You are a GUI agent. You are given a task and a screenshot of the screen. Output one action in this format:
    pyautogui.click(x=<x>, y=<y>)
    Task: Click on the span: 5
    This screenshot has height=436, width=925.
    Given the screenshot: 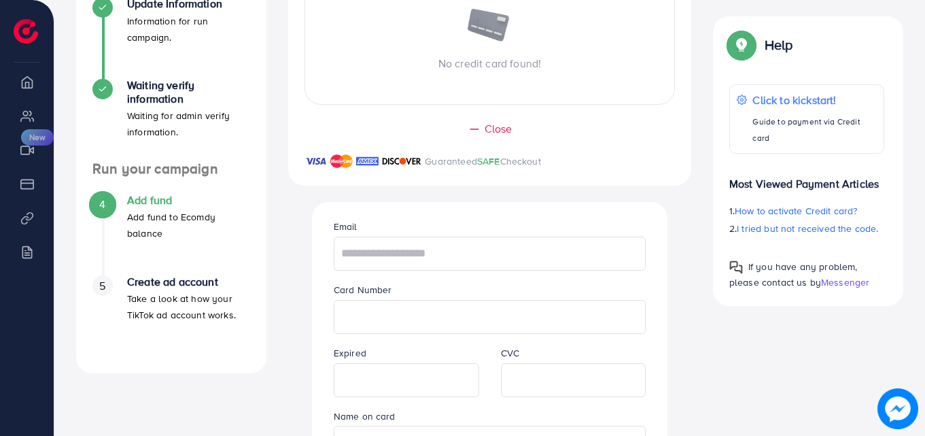 What is the action you would take?
    pyautogui.click(x=102, y=286)
    